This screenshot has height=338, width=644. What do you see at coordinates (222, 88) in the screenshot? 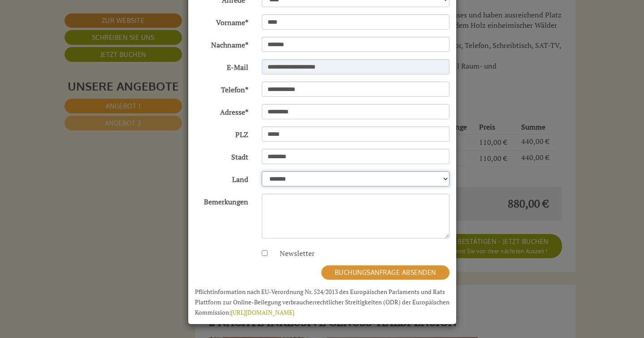
I see `label: Telefon*` at bounding box center [222, 88].